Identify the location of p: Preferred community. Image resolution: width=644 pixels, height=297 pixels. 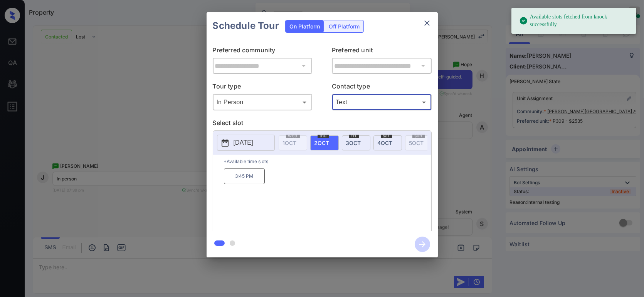
(262, 51).